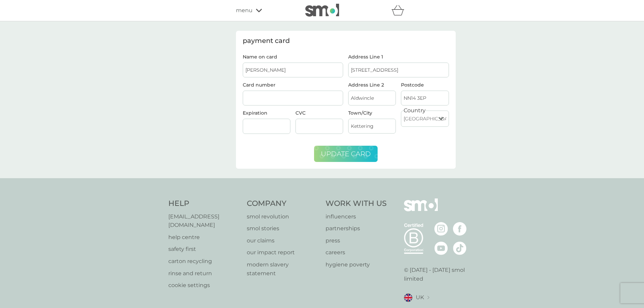 The width and height of the screenshot is (644, 308). What do you see at coordinates (356, 241) in the screenshot?
I see `a: press` at bounding box center [356, 241].